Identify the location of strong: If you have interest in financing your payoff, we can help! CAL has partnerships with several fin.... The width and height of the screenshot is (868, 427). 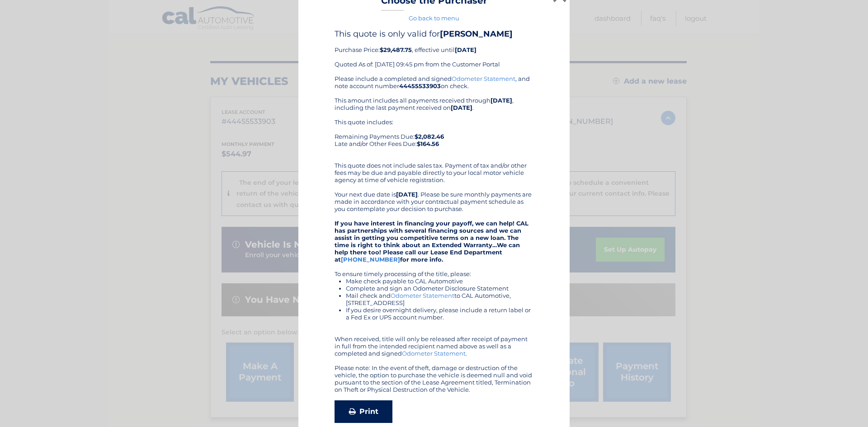
(431, 241).